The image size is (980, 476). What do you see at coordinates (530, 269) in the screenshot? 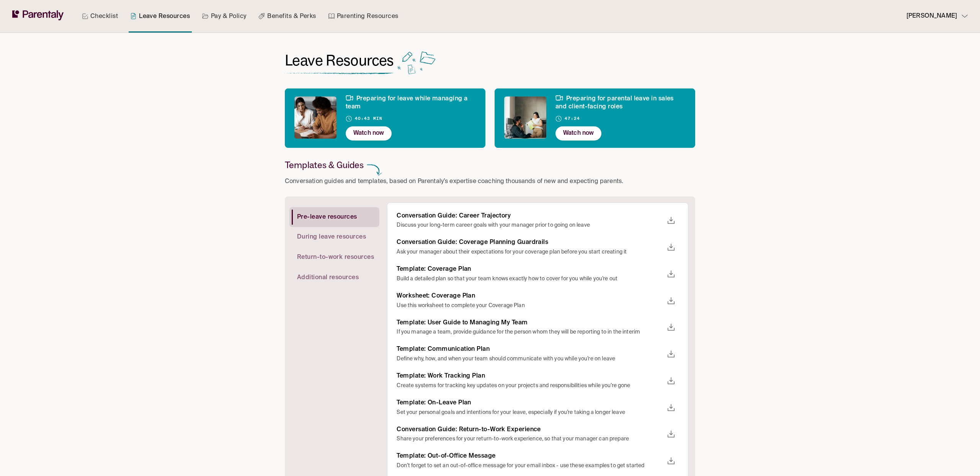
I see `h6: Template: Coverage Plan` at bounding box center [530, 269].